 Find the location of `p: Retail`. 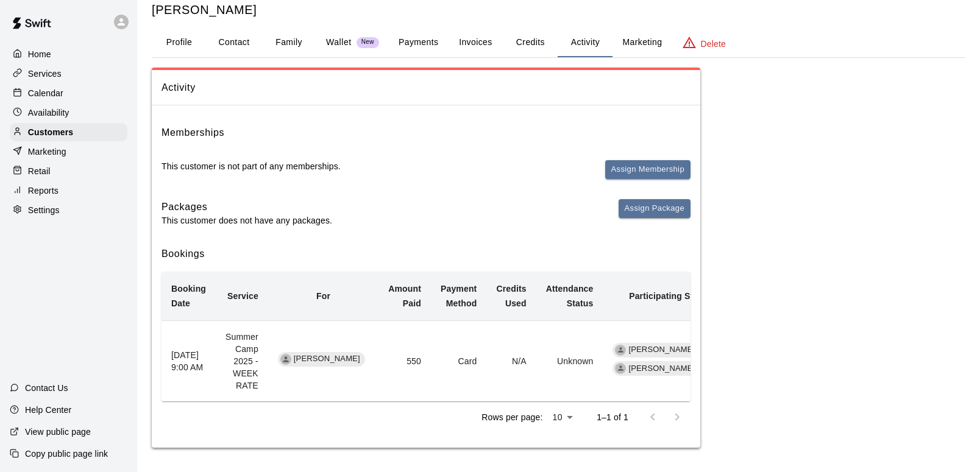

p: Retail is located at coordinates (39, 171).